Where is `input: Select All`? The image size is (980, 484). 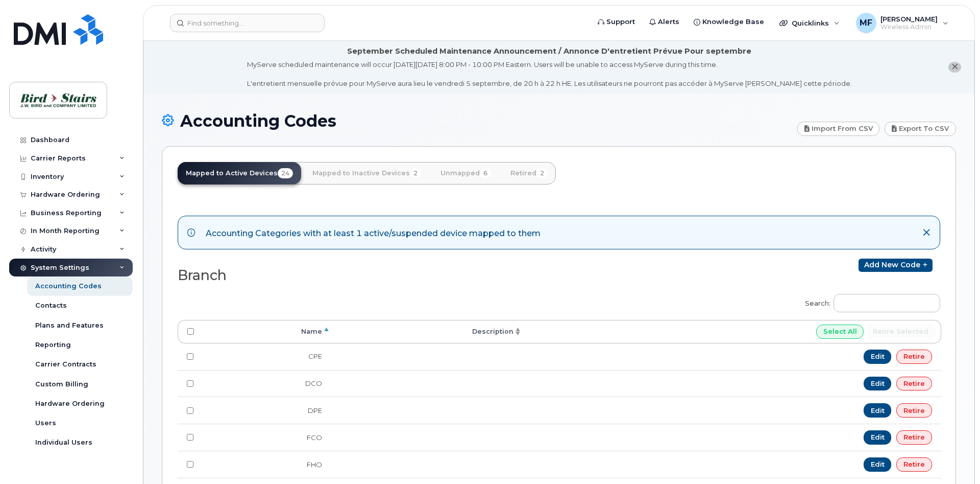
input: Select All is located at coordinates (840, 332).